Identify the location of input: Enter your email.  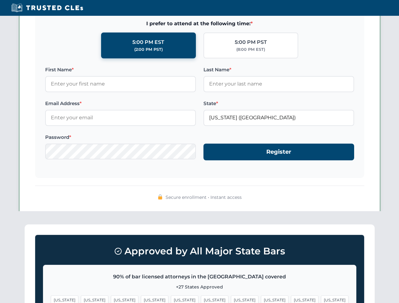
(120, 118).